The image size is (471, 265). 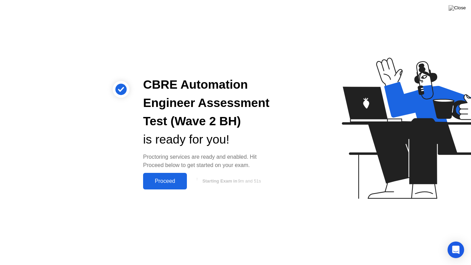 What do you see at coordinates (249, 181) in the screenshot?
I see `span: 9m and 51s` at bounding box center [249, 181].